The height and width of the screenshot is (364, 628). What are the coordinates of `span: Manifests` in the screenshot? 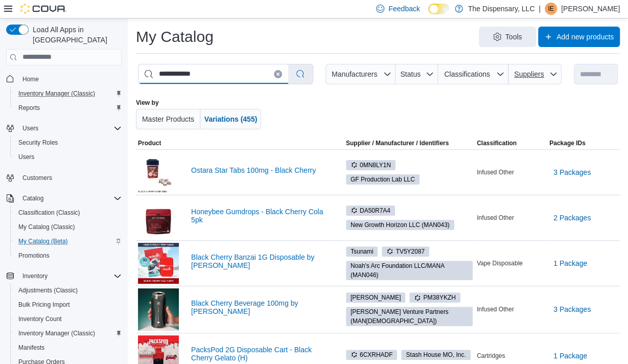 It's located at (68, 348).